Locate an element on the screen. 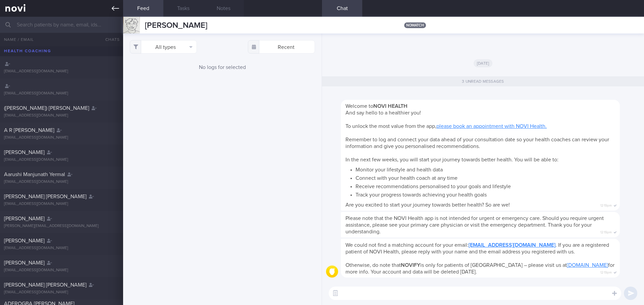  span: In the next few weeks, you will start your journey towards better health. You will be able to: is located at coordinates (452, 160).